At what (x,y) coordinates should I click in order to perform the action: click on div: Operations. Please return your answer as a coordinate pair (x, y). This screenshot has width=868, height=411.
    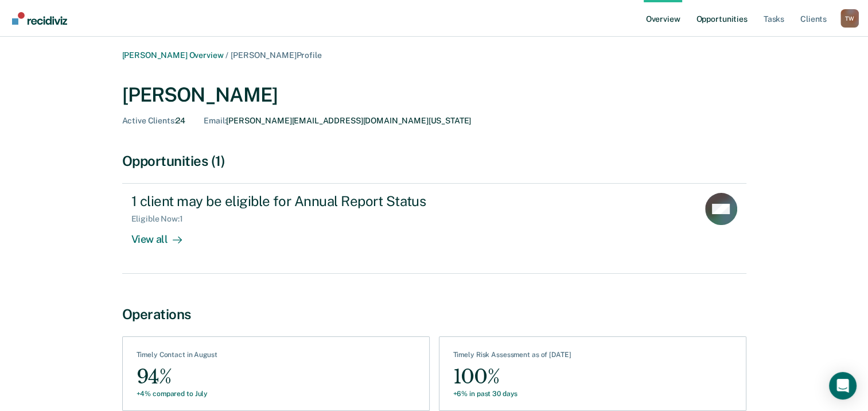
    Looking at the image, I should click on (434, 314).